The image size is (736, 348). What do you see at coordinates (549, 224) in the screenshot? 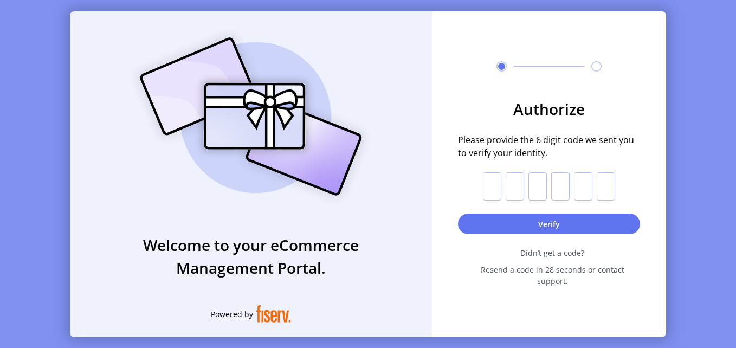
I see `button: Verify` at bounding box center [549, 224].